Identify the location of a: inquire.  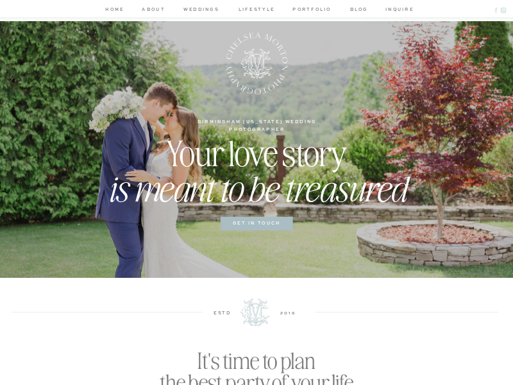
(398, 10).